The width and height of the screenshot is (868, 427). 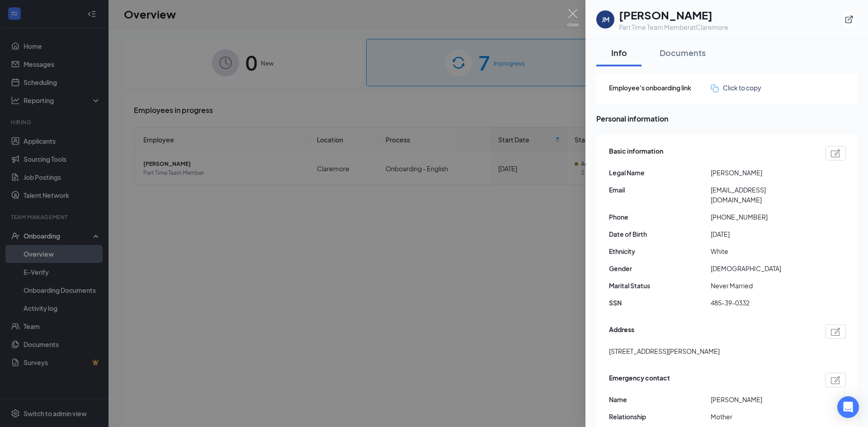 What do you see at coordinates (660, 302) in the screenshot?
I see `span: SSN` at bounding box center [660, 302].